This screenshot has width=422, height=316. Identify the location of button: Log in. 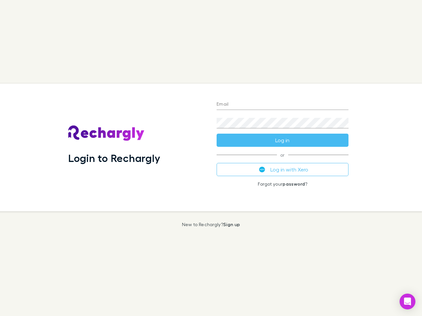
(282, 140).